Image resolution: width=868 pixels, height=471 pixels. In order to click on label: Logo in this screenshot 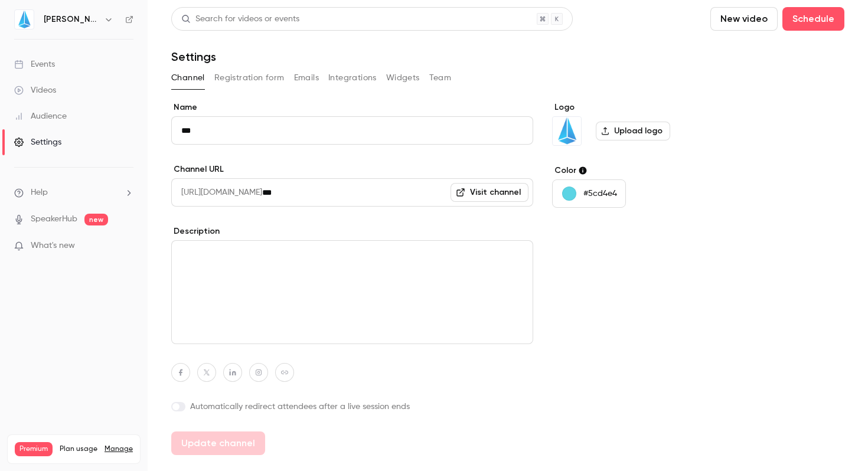, I will do `click(642, 107)`.